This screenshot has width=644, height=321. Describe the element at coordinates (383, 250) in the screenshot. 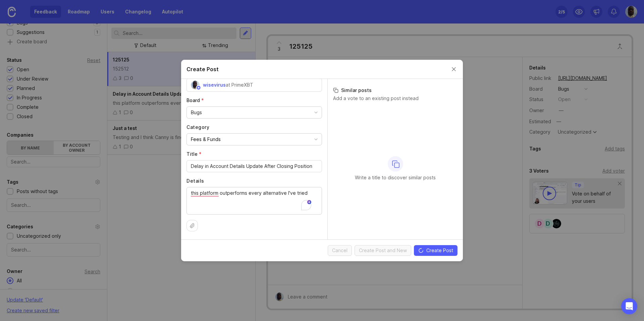

I see `span: Create Post and New` at that location.